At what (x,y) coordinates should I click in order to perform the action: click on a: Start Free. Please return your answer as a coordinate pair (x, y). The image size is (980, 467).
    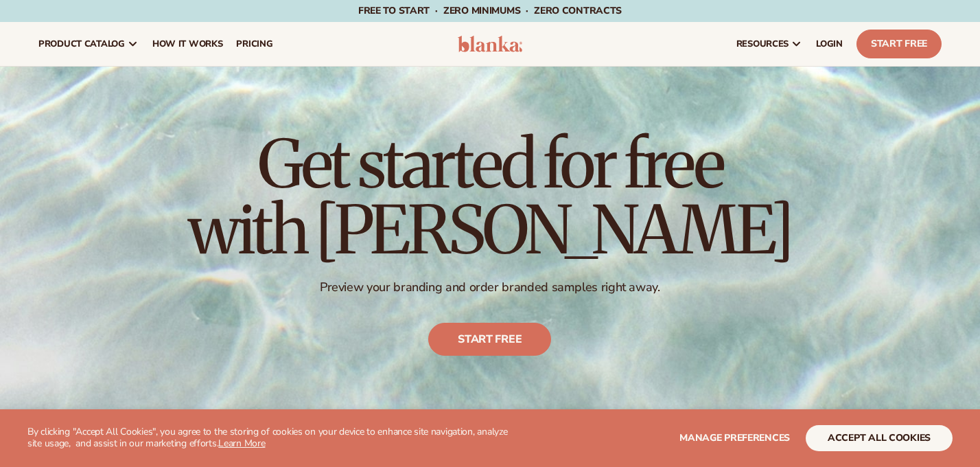
    Looking at the image, I should click on (899, 44).